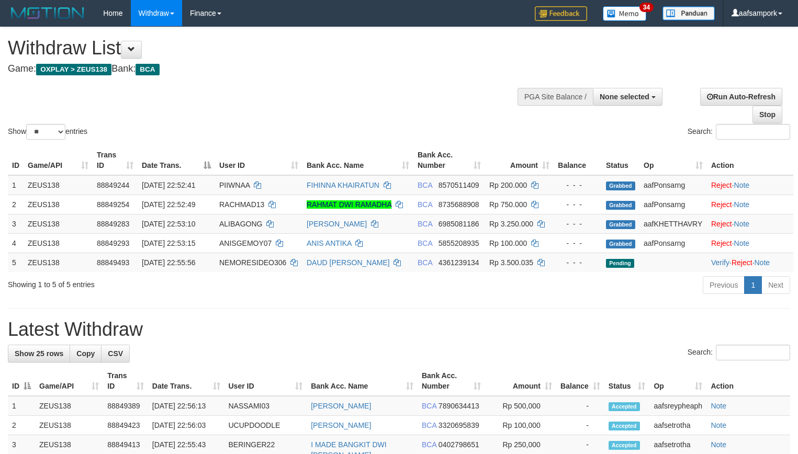 Image resolution: width=798 pixels, height=454 pixels. Describe the element at coordinates (113, 205) in the screenshot. I see `span: 88849254` at that location.